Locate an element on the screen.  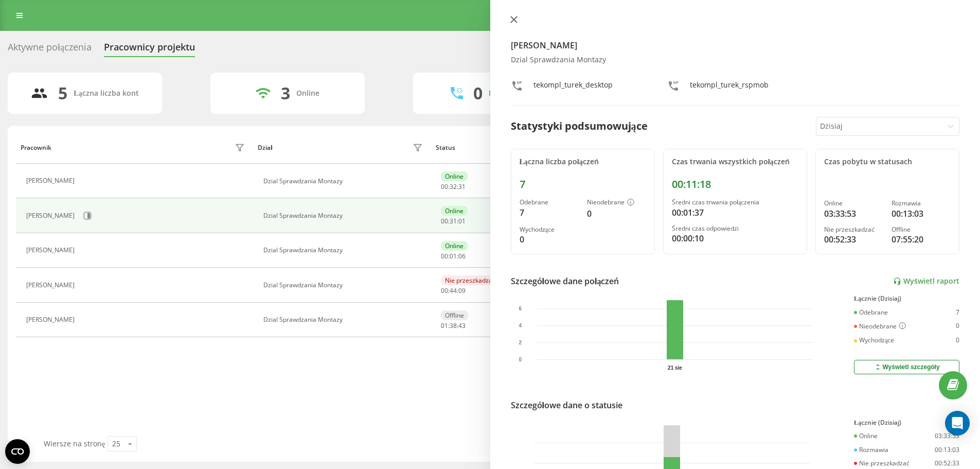
div: 5 is located at coordinates (63, 93).